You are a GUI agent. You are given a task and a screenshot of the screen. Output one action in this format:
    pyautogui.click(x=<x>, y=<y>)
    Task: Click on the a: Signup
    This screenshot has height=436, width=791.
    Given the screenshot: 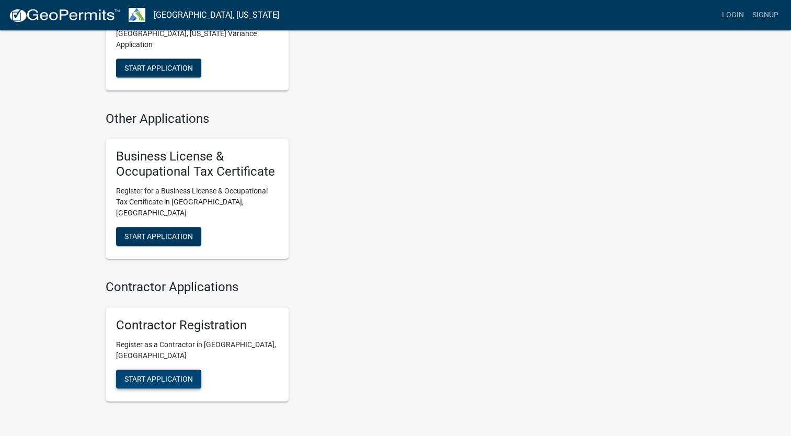 What is the action you would take?
    pyautogui.click(x=765, y=15)
    